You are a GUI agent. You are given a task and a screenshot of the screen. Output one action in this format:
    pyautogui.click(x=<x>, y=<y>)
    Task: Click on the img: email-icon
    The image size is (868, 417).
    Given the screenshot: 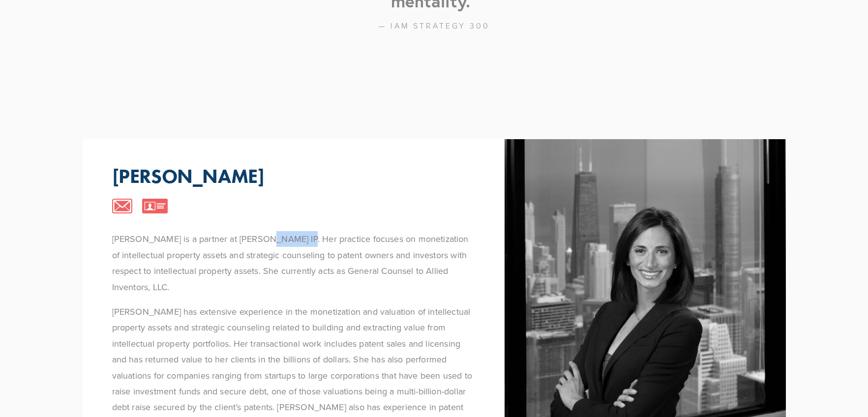 What is the action you would take?
    pyautogui.click(x=122, y=206)
    